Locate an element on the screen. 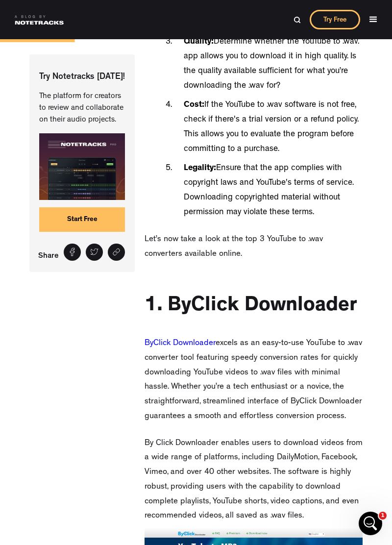 The height and width of the screenshot is (545, 392). img: Search Bar is located at coordinates (297, 20).